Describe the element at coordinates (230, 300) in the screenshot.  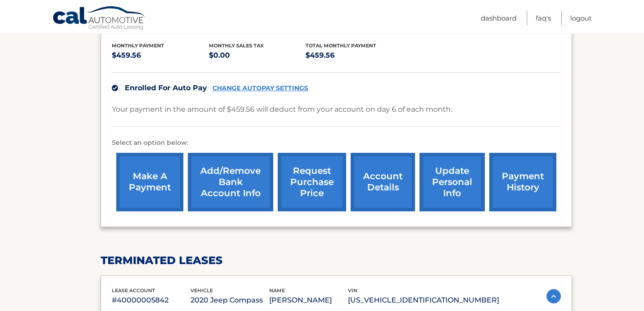
I see `p: 2020 Jeep Compass` at that location.